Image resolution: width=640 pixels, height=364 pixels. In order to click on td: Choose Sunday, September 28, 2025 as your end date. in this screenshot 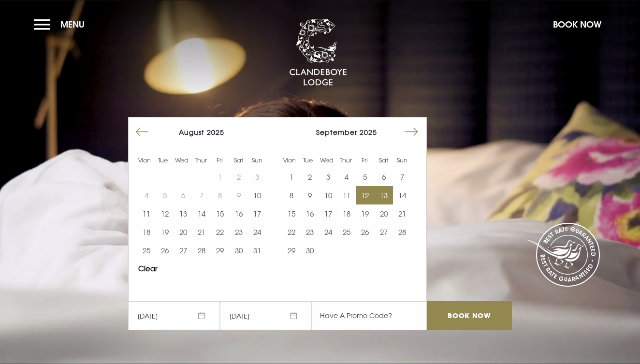, I will do `click(402, 232)`.